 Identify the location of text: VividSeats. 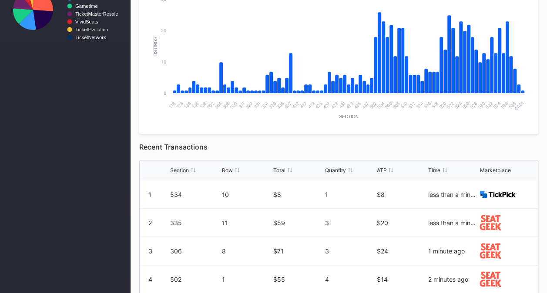
(87, 22).